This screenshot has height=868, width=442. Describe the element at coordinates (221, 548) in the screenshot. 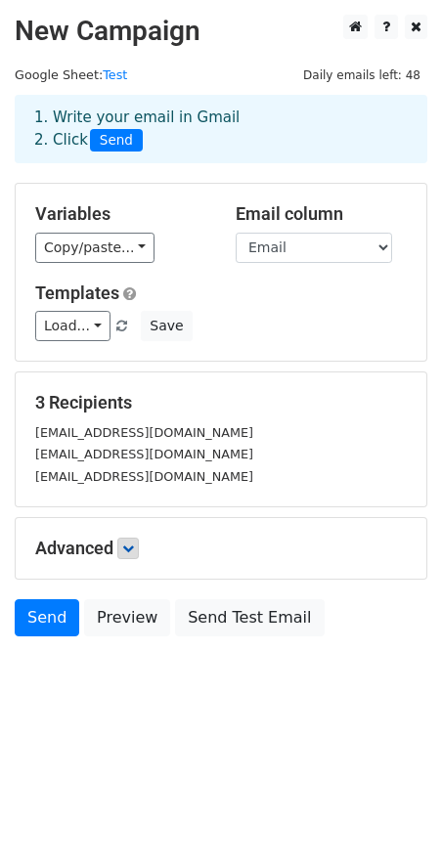

I see `h5: Advanced` at that location.